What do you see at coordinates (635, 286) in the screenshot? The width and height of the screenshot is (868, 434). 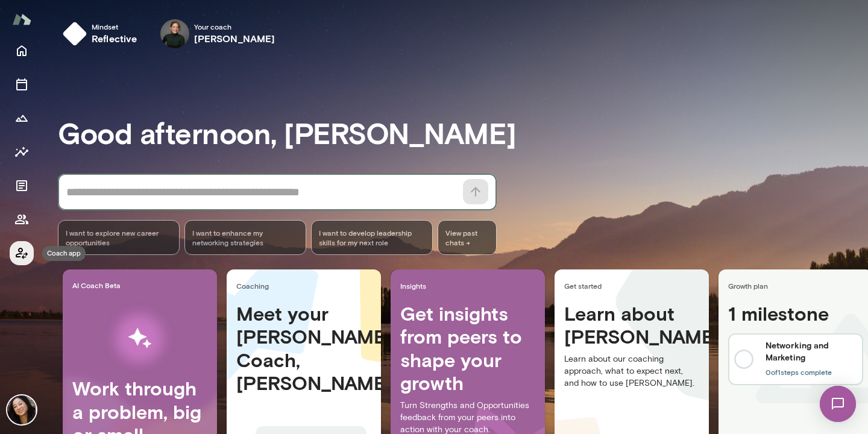 I see `span: Get started` at bounding box center [635, 286].